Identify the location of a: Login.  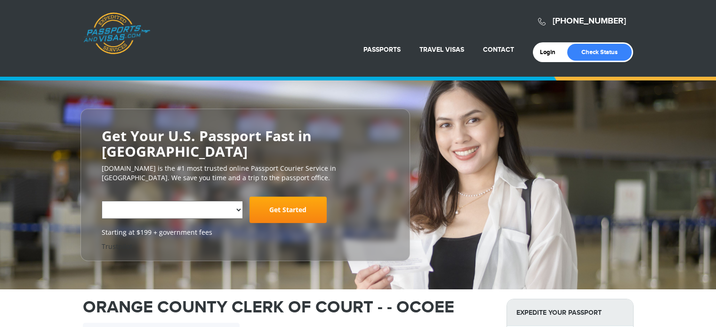
(551, 52).